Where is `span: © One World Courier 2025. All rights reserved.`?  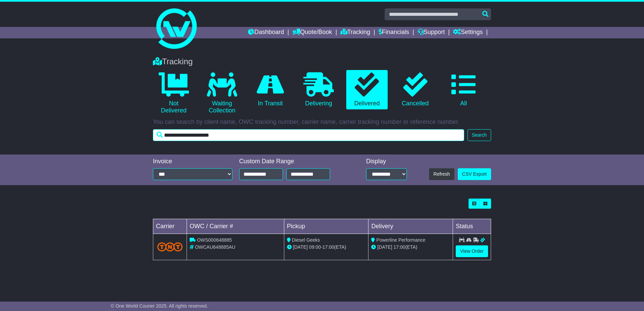 span: © One World Courier 2025. All rights reserved. is located at coordinates (159, 306).